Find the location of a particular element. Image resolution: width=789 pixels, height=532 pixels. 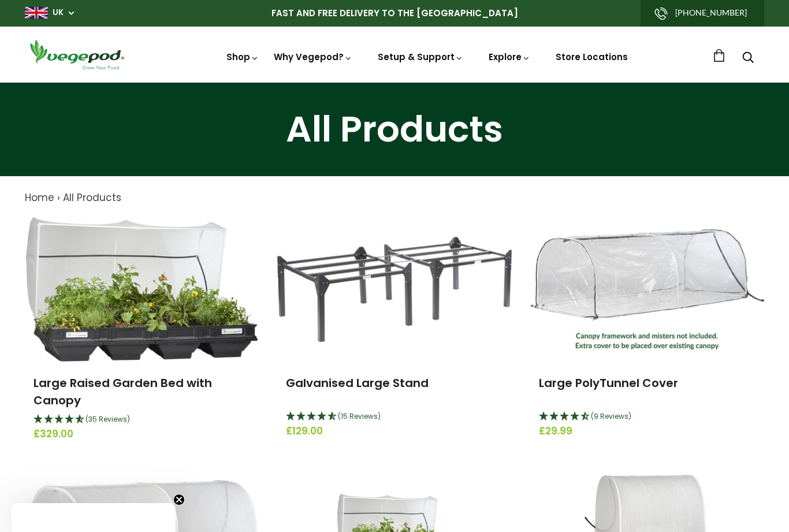

img: Vegepod is located at coordinates (77, 54).